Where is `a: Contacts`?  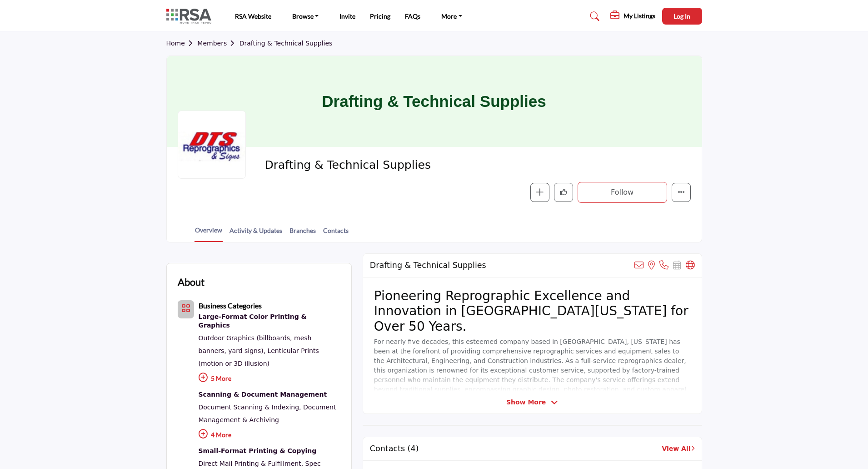
a: Contacts is located at coordinates (336, 233).